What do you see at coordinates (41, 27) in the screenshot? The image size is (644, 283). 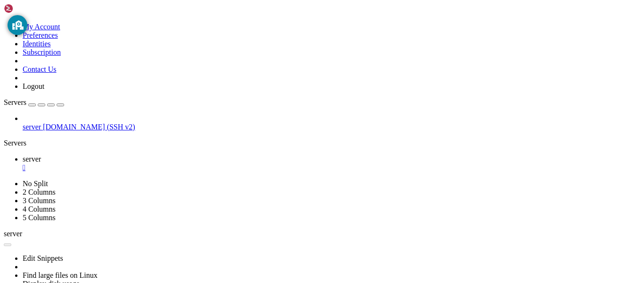 I see `a: My Account` at bounding box center [41, 27].